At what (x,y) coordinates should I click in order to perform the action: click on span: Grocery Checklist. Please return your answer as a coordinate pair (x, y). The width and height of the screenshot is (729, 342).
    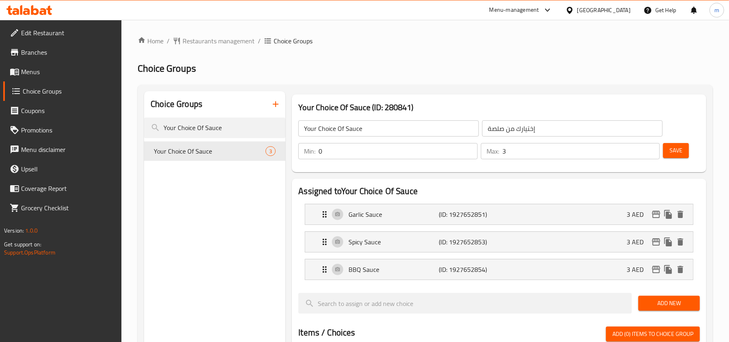
    Looking at the image, I should click on (68, 208).